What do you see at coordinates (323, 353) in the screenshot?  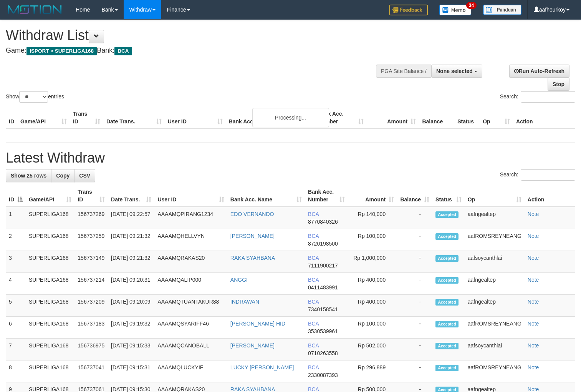 I see `span: Copy 0710263558 to clipboard` at bounding box center [323, 353].